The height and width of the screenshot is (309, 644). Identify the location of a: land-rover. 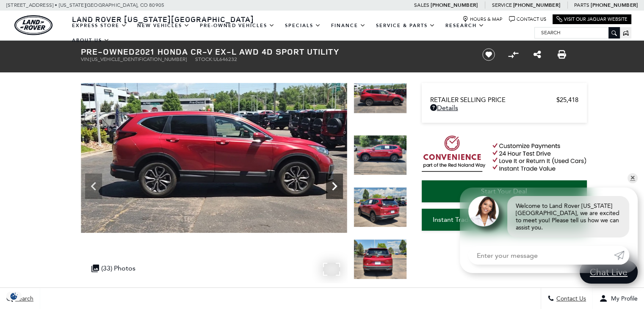
(34, 25).